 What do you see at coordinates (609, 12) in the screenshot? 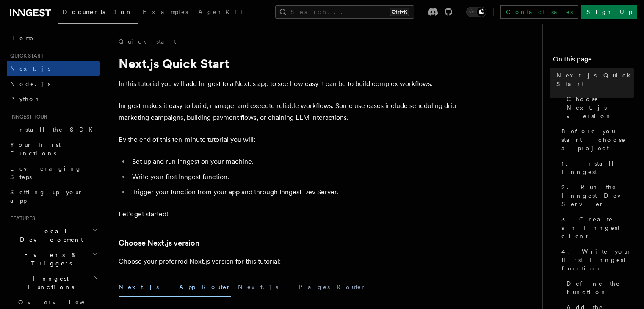
I see `a: Sign Up` at bounding box center [609, 12].